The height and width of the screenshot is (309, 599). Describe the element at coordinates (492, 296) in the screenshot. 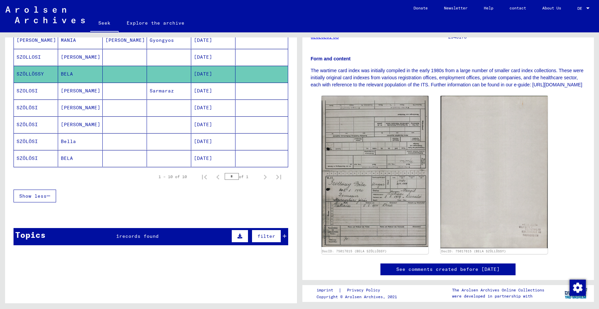

I see `font: were developed in partnership with` at that location.